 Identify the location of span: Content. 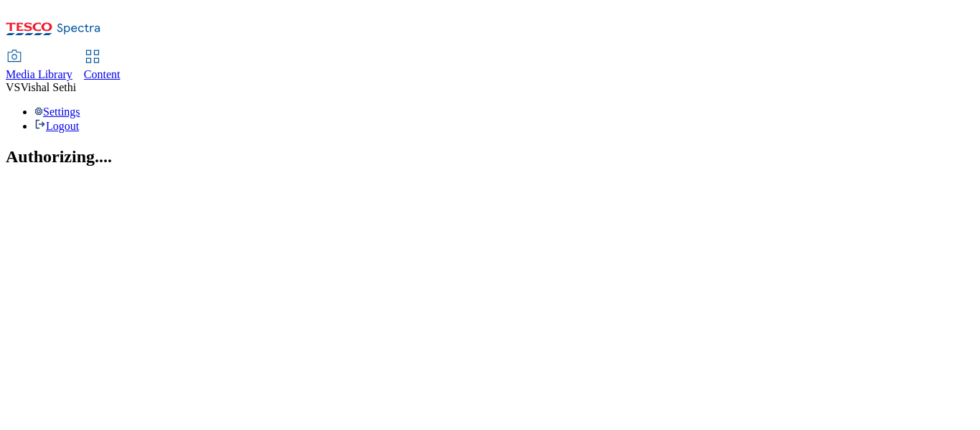
(102, 74).